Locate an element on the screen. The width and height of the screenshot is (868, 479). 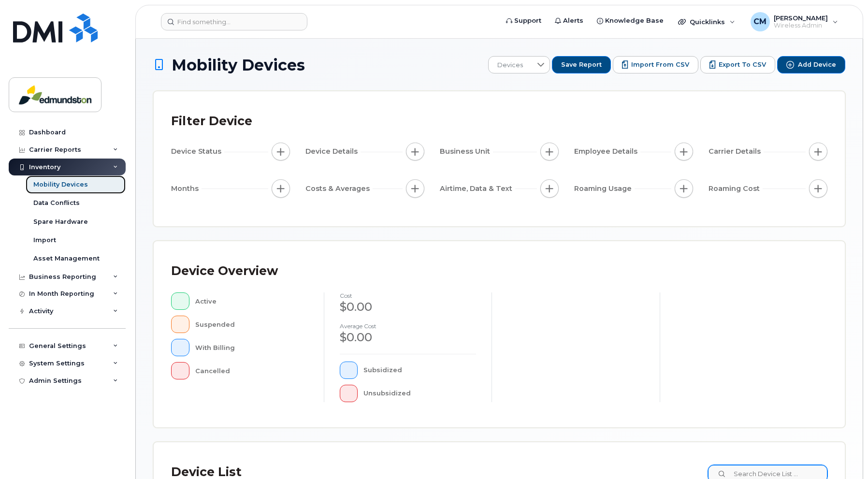
div: Filter Device is located at coordinates (212, 121).